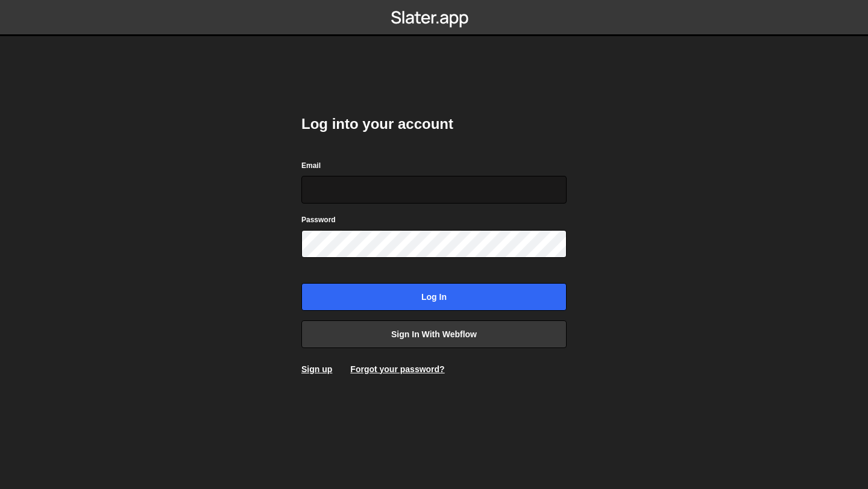 The height and width of the screenshot is (489, 868). Describe the element at coordinates (434, 297) in the screenshot. I see `input: Log in` at that location.